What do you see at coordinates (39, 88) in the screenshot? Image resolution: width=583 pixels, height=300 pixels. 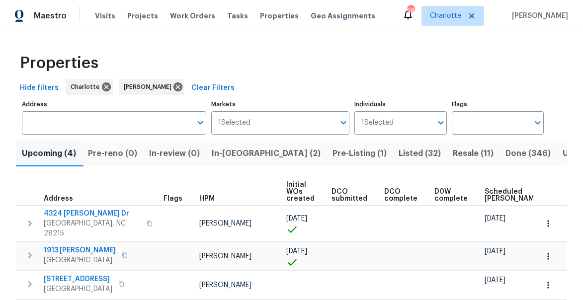 I see `span: Hide filters` at bounding box center [39, 88].